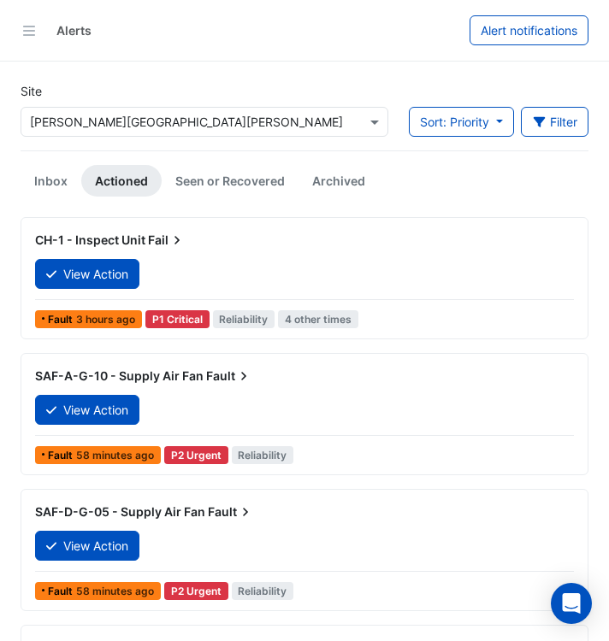 The height and width of the screenshot is (641, 609). I want to click on a: Seen or Recovered, so click(230, 180).